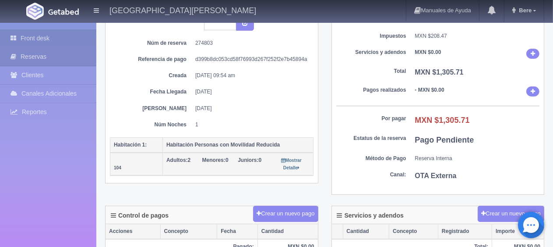 The image size is (553, 247). Describe the element at coordinates (430, 90) in the screenshot. I see `b: - MXN $0.00` at that location.